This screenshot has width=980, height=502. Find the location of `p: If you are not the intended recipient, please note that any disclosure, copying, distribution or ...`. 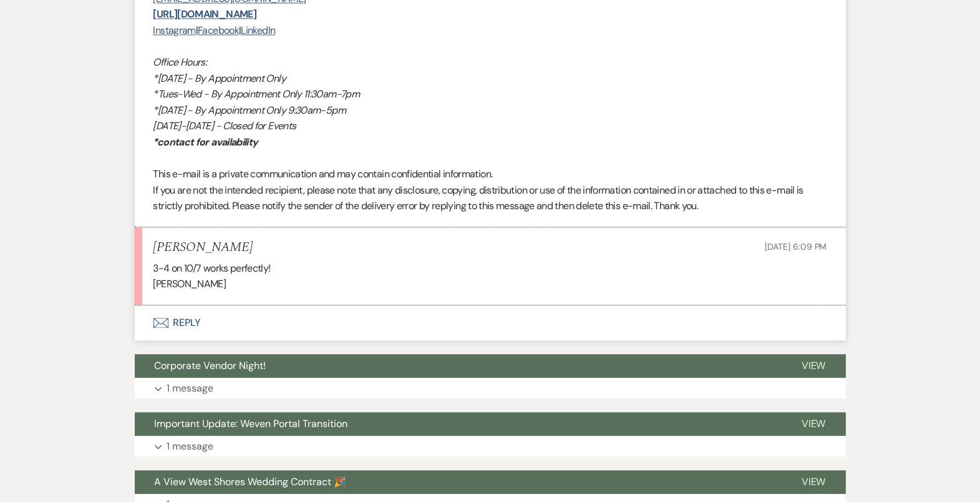

p: If you are not the intended recipient, please note that any disclosure, copying, distribution or ... is located at coordinates (490, 198).